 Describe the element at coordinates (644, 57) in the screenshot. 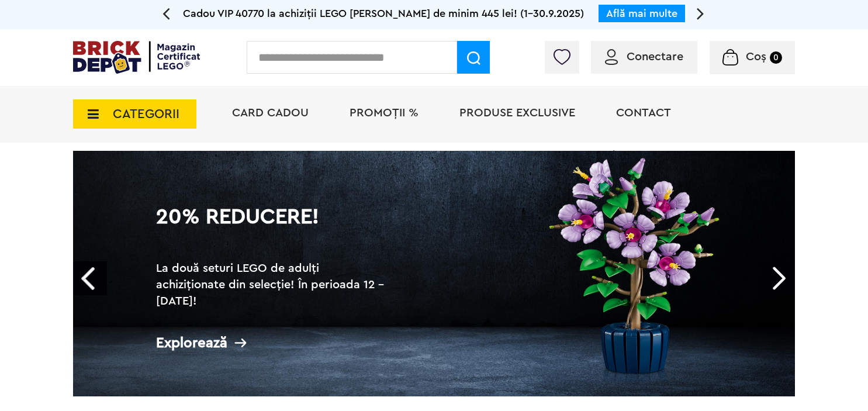

I see `a: Conectare` at that location.